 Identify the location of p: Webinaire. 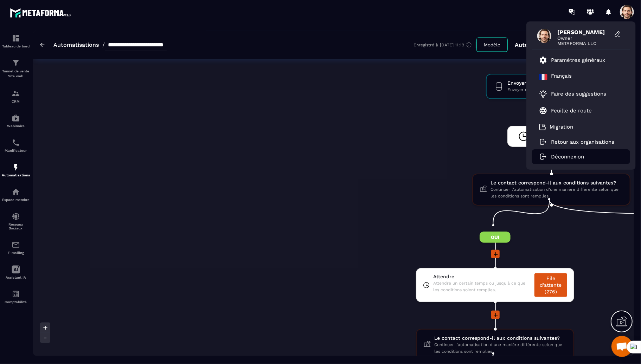
(16, 126).